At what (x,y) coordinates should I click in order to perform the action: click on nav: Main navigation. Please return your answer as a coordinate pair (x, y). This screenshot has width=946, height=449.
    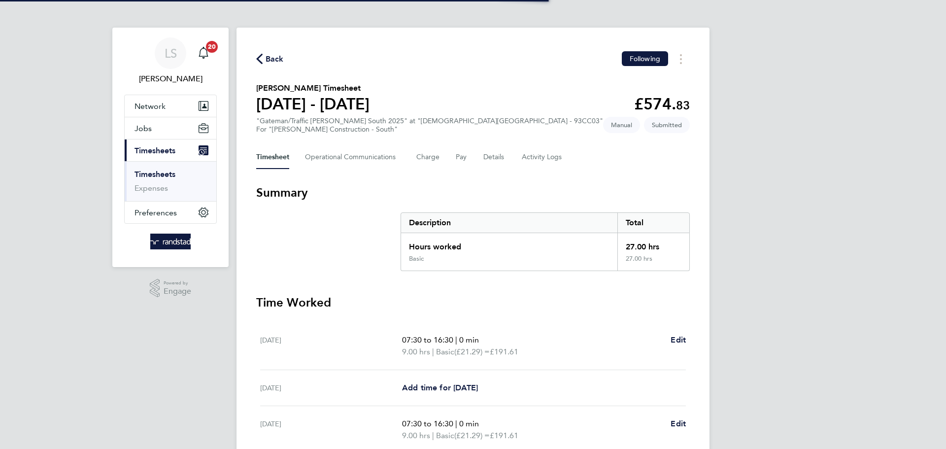
    Looking at the image, I should click on (170, 147).